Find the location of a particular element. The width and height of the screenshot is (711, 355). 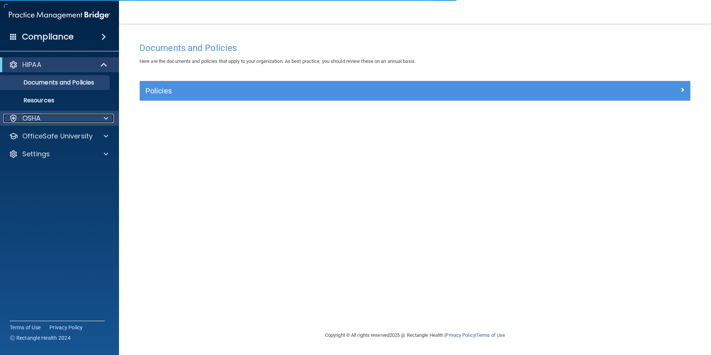

p: Resources is located at coordinates (55, 100).